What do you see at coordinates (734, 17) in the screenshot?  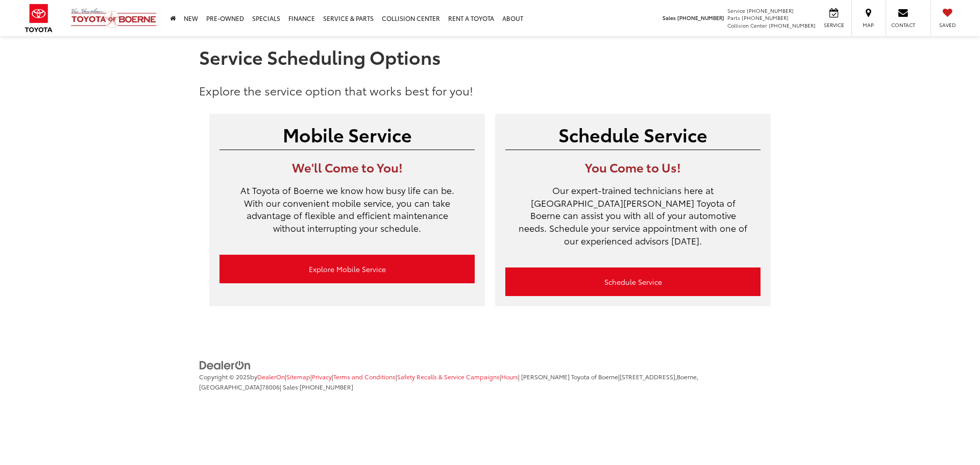 I see `span: Parts` at bounding box center [734, 17].